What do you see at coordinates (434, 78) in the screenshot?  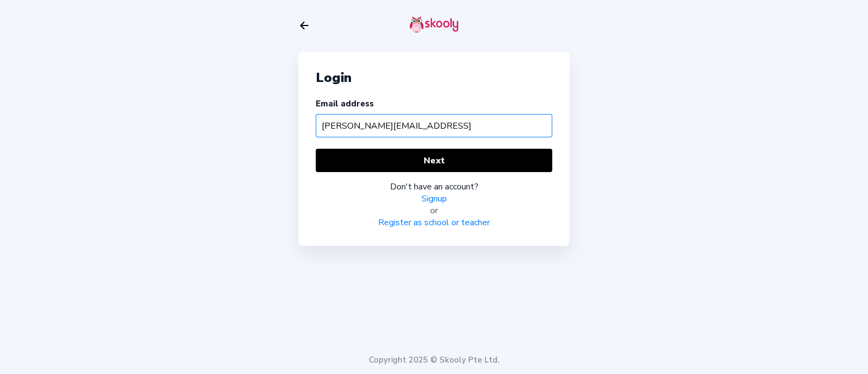 I see `div: Login` at bounding box center [434, 78].